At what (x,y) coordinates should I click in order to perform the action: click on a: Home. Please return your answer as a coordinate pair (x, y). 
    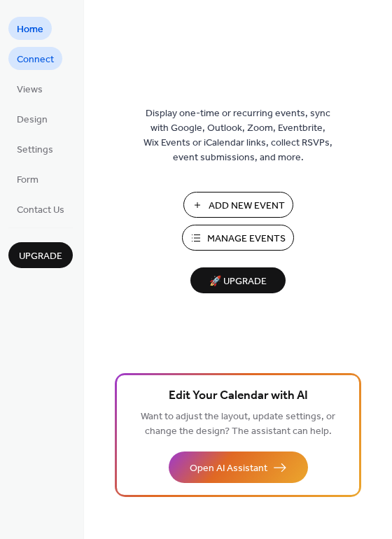
    Looking at the image, I should click on (30, 28).